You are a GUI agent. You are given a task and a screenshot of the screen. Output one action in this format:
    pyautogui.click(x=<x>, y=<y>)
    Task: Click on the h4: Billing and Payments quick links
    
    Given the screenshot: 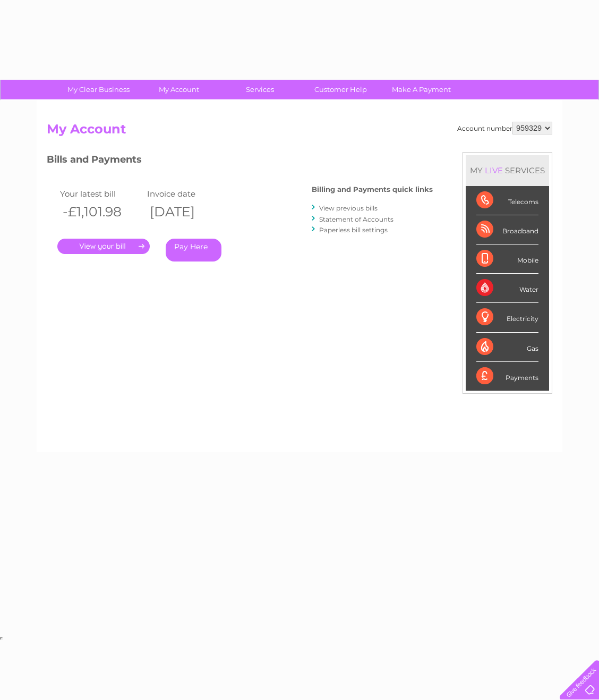 What is the action you would take?
    pyautogui.click(x=372, y=190)
    